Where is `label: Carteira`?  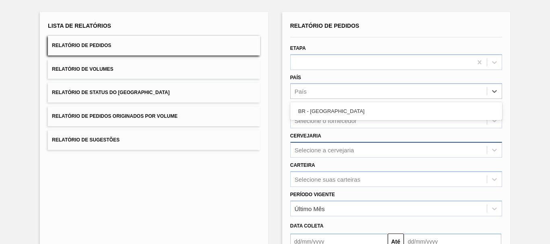 label: Carteira is located at coordinates (303, 165).